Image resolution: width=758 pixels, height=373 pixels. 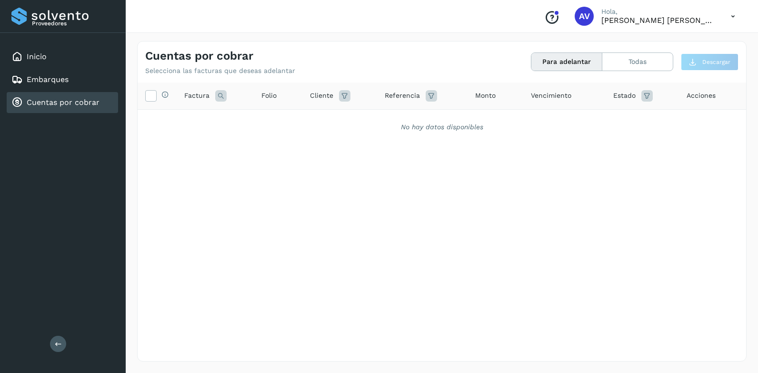 I want to click on p: Hola,, so click(x=659, y=11).